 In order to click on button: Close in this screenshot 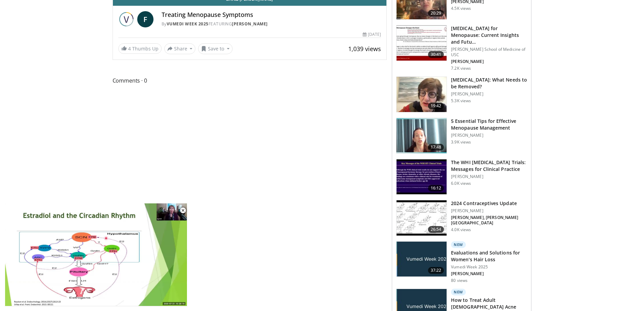, I will do `click(183, 211)`.